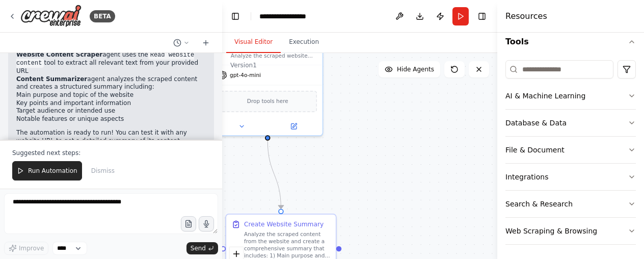 This screenshot has width=644, height=259. Describe the element at coordinates (571, 231) in the screenshot. I see `button: Web Scraping & Browsing` at that location.